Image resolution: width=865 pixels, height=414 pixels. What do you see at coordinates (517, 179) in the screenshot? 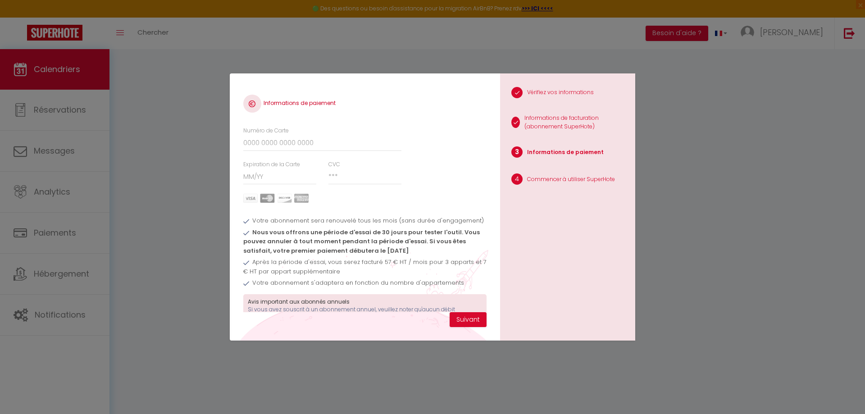
I see `span: 4` at bounding box center [517, 179].